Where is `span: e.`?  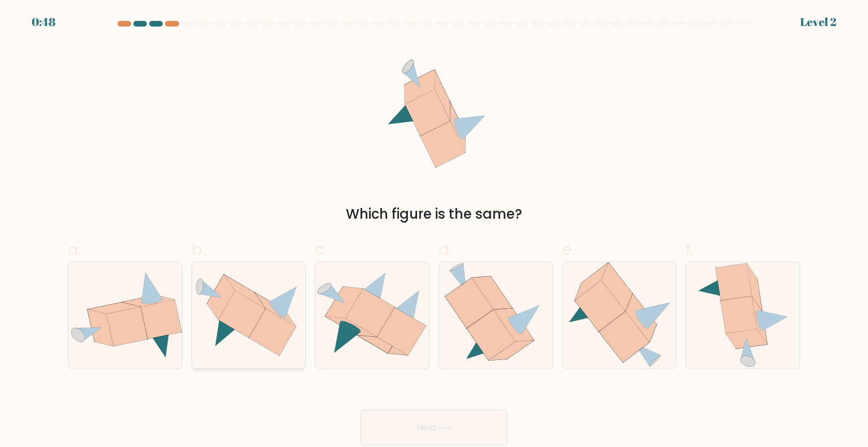
span: e. is located at coordinates (568, 249).